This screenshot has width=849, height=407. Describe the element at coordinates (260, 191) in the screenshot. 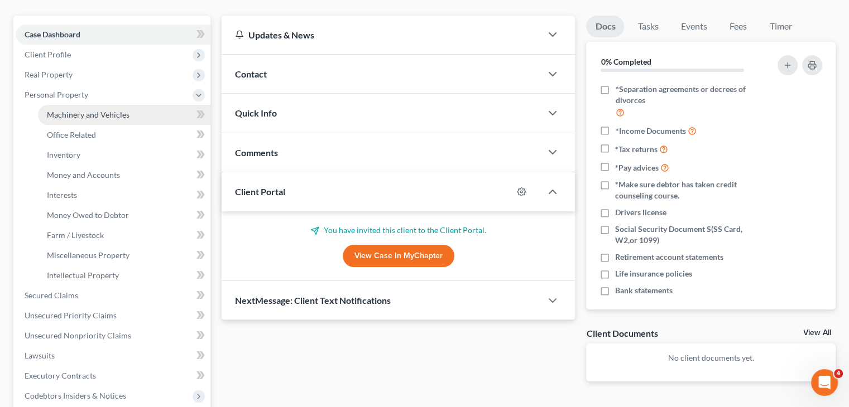

I see `span: Client Portal` at that location.